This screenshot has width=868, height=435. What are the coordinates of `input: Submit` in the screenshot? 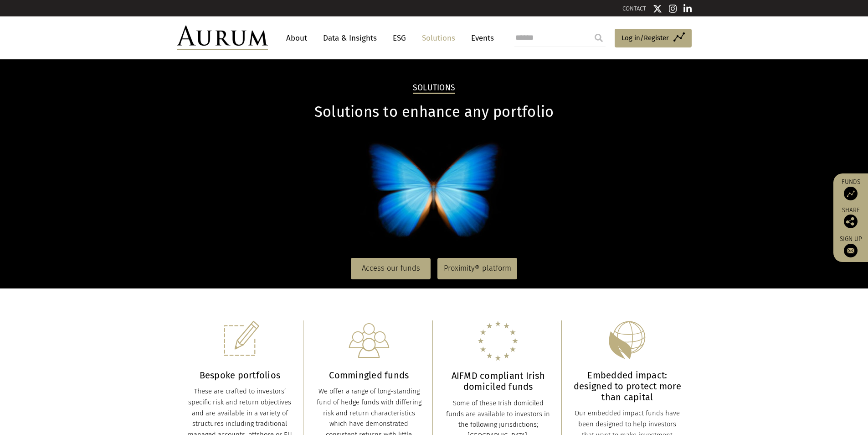 It's located at (599, 38).